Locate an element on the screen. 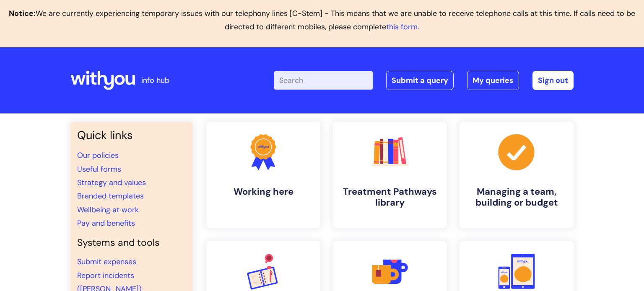  a: Pay and benefits is located at coordinates (106, 223).